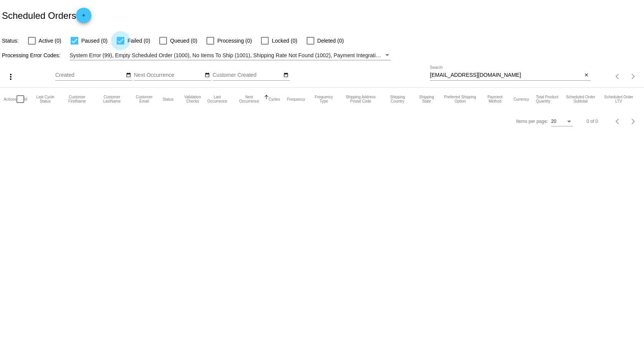 The width and height of the screenshot is (644, 363). I want to click on button: Change sorting for PreferredShippingOption, so click(460, 99).